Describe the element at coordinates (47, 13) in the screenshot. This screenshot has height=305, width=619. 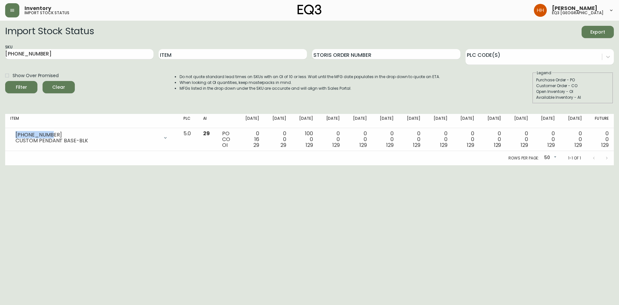
I see `h5: import stock status` at that location.